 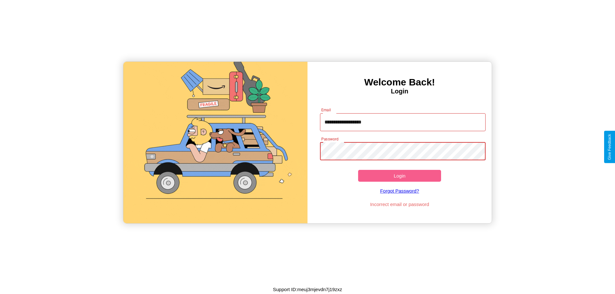 I want to click on button: Login, so click(x=399, y=176).